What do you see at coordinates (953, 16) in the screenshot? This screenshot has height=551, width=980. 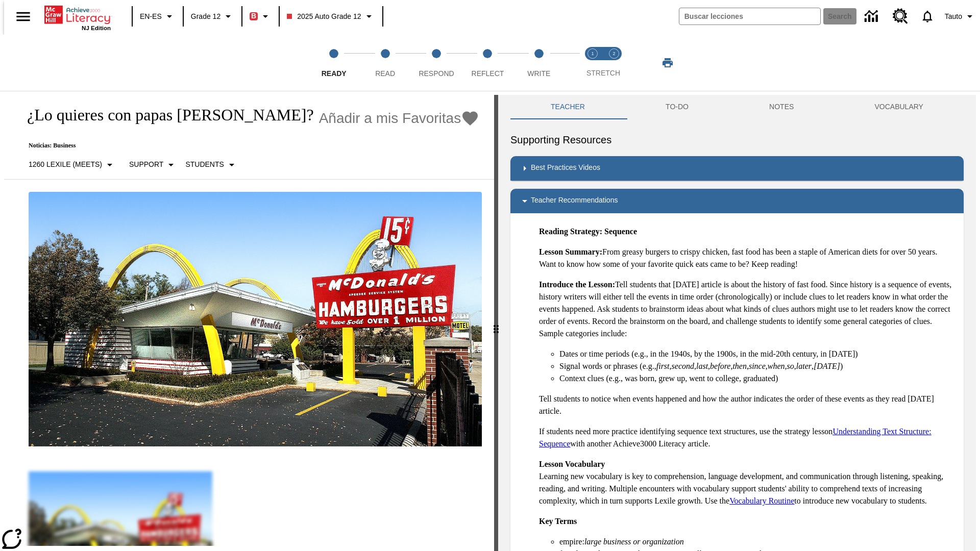 I see `span: Tauto` at bounding box center [953, 16].